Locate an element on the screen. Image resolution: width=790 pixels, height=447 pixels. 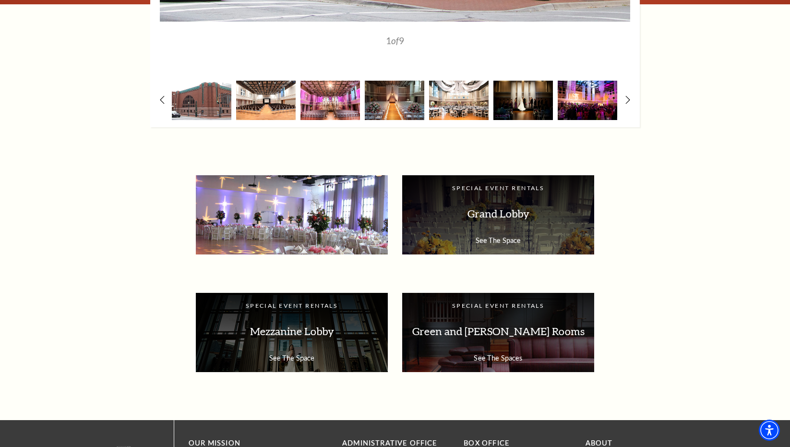
a: About is located at coordinates (599, 443).